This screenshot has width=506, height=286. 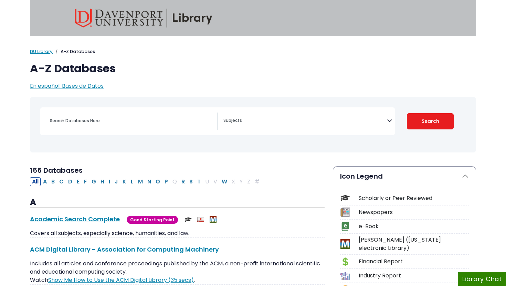 What do you see at coordinates (53, 182) in the screenshot?
I see `button: Filter Results B` at bounding box center [53, 182].